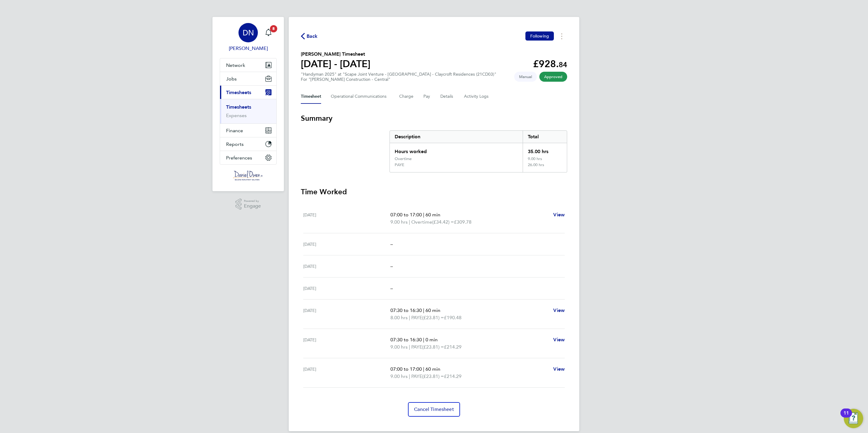  I want to click on div: Timesheets, so click(248, 111).